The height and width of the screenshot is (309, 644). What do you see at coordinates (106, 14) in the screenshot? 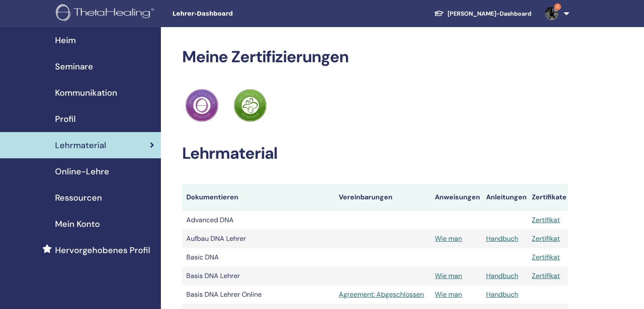
I see `img: logo.png` at bounding box center [106, 14].